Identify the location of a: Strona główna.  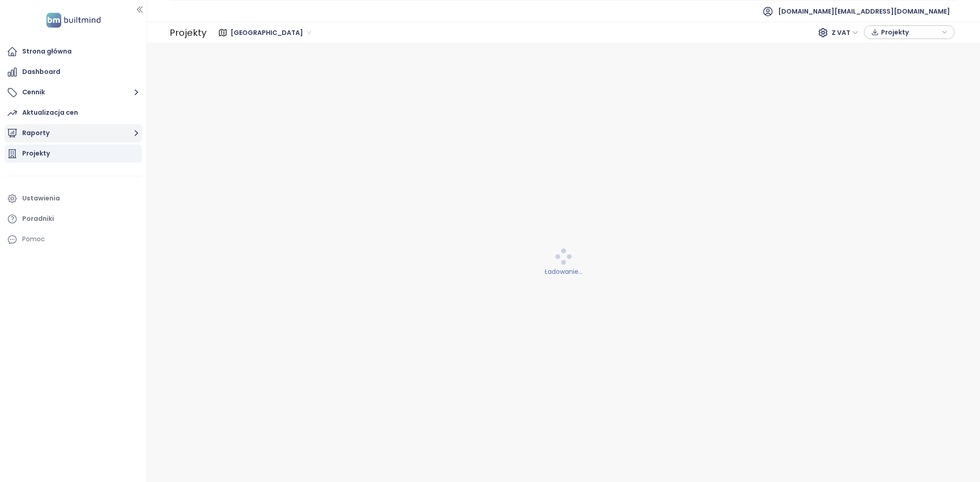
(73, 52).